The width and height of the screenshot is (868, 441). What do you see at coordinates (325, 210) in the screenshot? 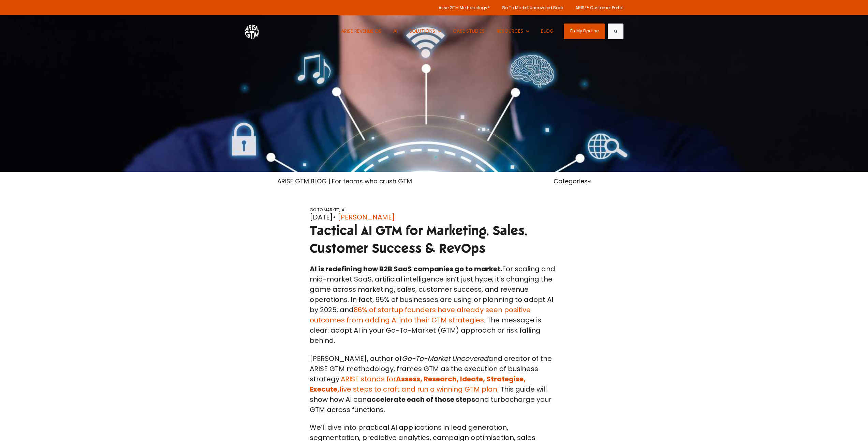
I see `a: GO TO MARKET,` at bounding box center [325, 210].